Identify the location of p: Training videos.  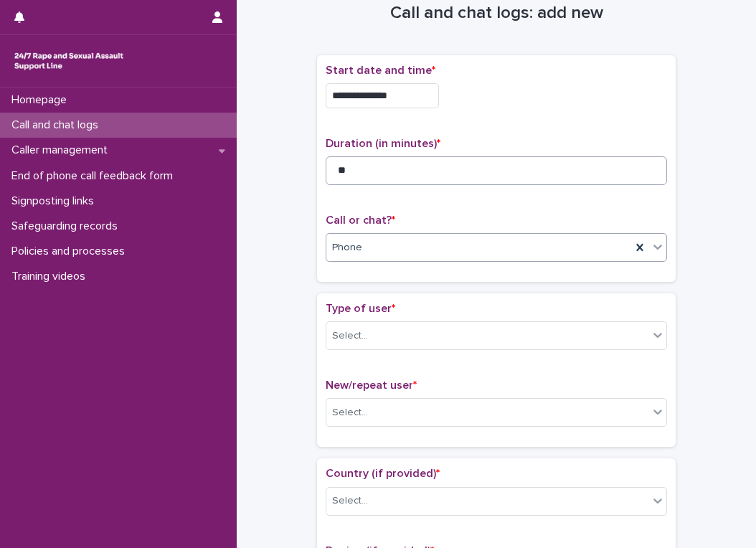
(51, 276).